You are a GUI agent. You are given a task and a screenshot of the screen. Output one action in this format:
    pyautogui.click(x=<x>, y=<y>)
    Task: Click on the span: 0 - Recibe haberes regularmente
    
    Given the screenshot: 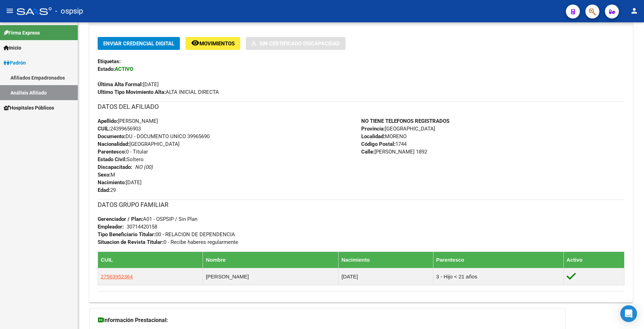 What is the action you would take?
    pyautogui.click(x=168, y=243)
    